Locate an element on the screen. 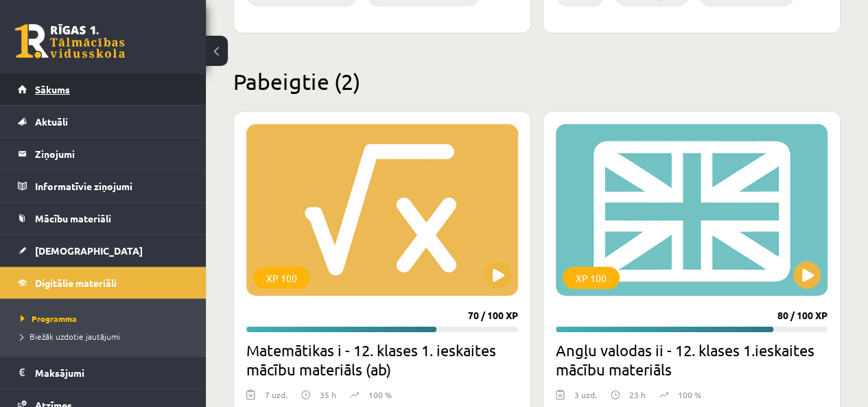 This screenshot has height=407, width=868. a: Sākums is located at coordinates (103, 89).